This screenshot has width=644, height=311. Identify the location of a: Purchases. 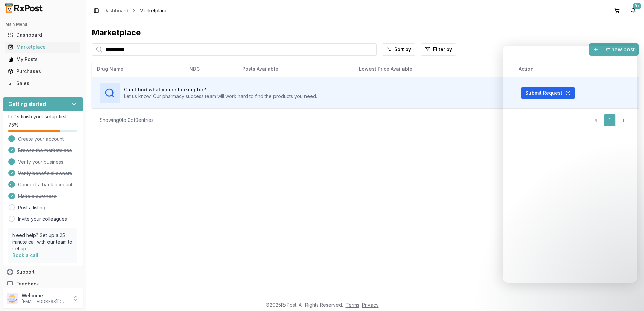
(43, 71).